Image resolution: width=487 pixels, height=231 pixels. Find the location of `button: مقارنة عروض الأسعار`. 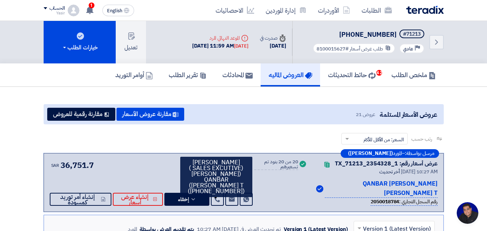

button: مقارنة عروض الأسعار is located at coordinates (150, 114).